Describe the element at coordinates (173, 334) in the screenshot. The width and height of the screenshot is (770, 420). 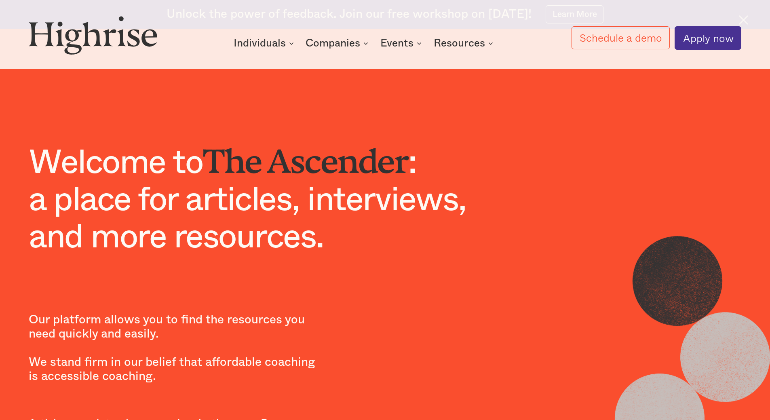
I see `p: Our platform allows you to find the resources you need quickly and easily. We stand firm in our b...` at that location.